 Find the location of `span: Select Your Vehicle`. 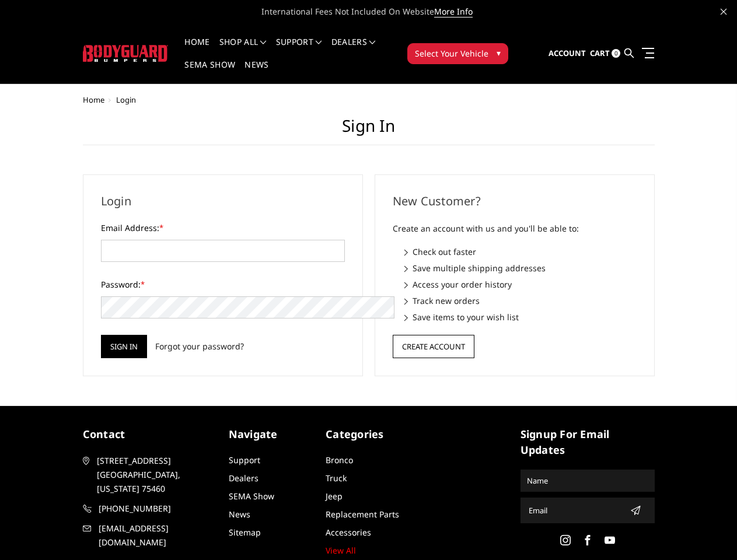

span: Select Your Vehicle is located at coordinates (452, 53).